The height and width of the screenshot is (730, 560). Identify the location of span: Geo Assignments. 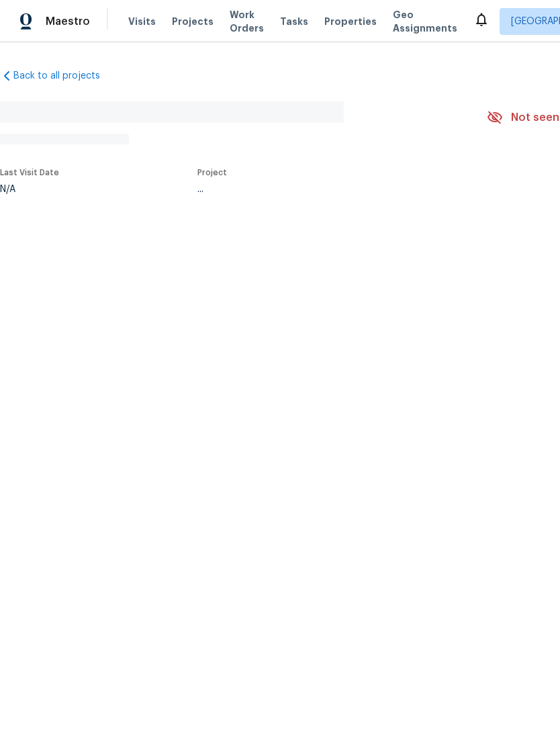
(425, 22).